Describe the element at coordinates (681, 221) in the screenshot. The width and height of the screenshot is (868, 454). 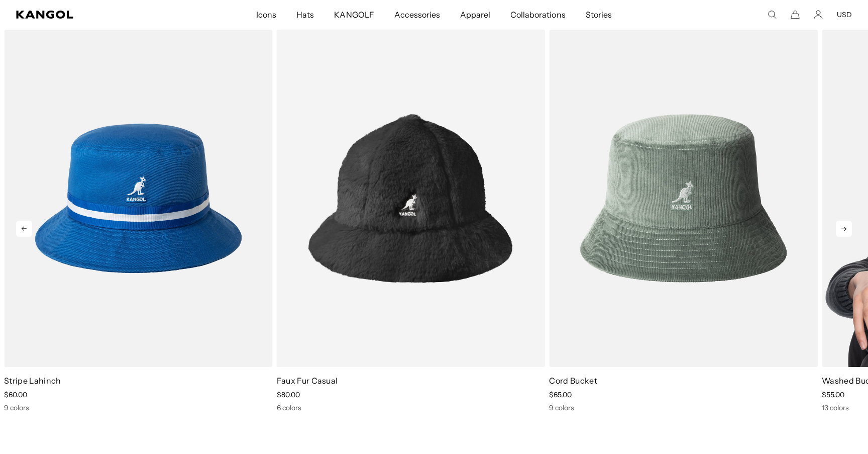
I see `div: 10 of 10` at that location.